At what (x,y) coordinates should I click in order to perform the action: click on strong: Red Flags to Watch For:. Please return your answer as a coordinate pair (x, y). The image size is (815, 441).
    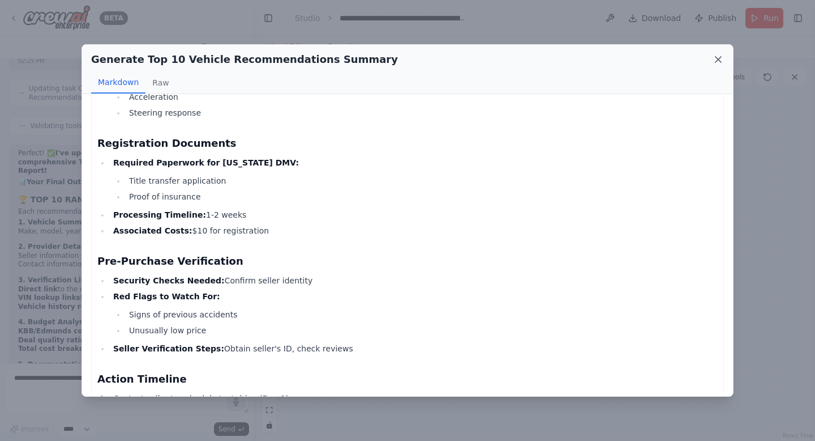
    Looking at the image, I should click on (166, 296).